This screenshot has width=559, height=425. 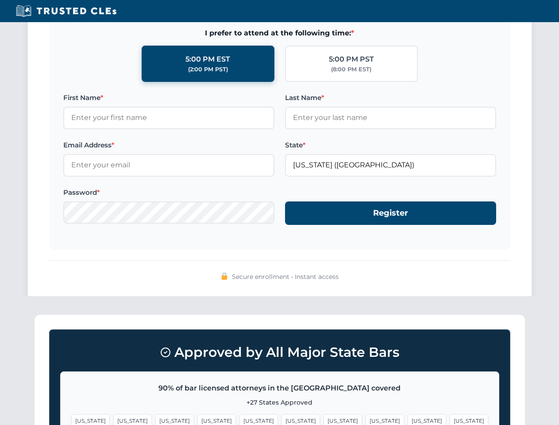 I want to click on input: Enter your last name, so click(x=391, y=118).